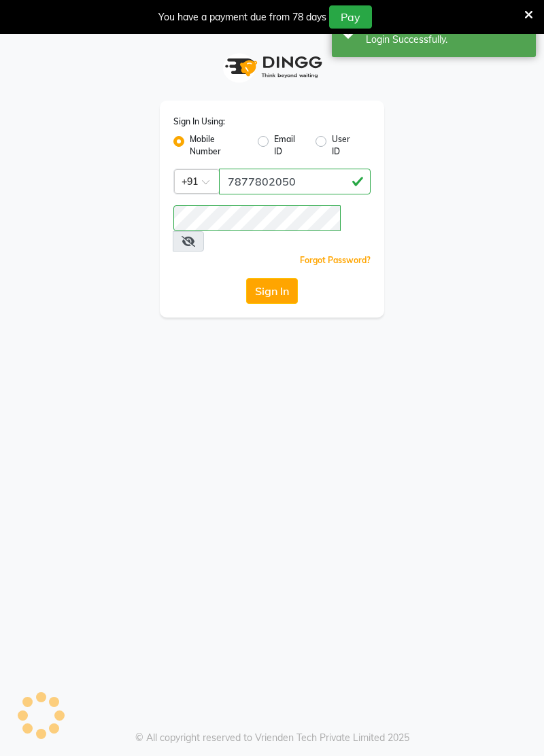 This screenshot has width=544, height=756. I want to click on div: Login Successfully., so click(445, 40).